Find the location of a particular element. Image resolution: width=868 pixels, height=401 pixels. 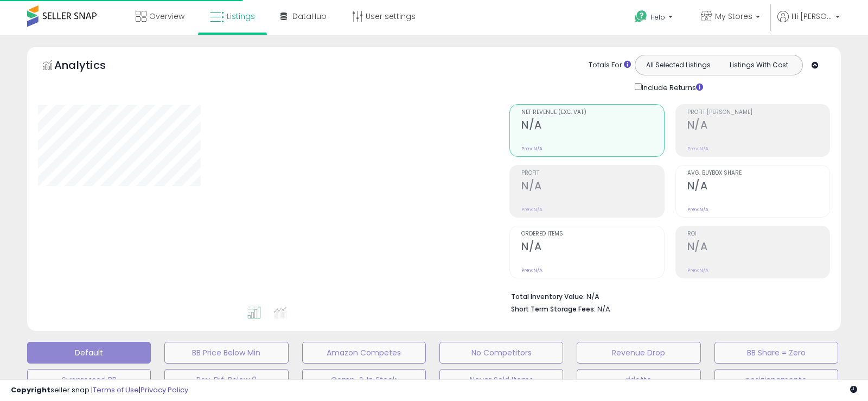

button: posizionamento is located at coordinates (776, 380).